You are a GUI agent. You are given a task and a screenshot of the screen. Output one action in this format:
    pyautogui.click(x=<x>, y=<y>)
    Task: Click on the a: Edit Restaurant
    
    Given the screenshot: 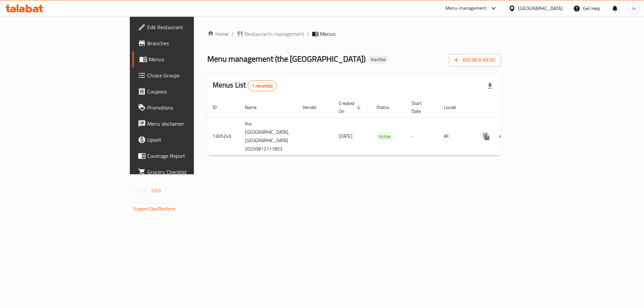 What is the action you would take?
    pyautogui.click(x=185, y=27)
    